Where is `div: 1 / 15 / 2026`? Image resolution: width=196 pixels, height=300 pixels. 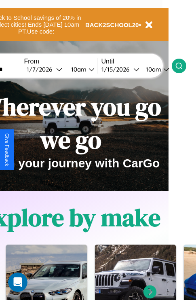
div: 1 / 15 / 2026 is located at coordinates (117, 69).